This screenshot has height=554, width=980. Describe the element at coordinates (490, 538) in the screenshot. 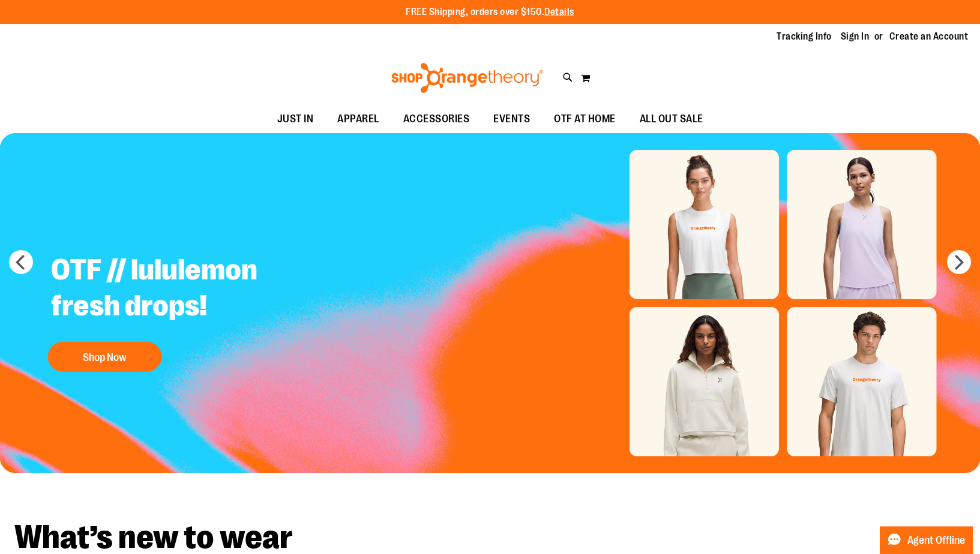

I see `h2: What’s new to wear` at that location.